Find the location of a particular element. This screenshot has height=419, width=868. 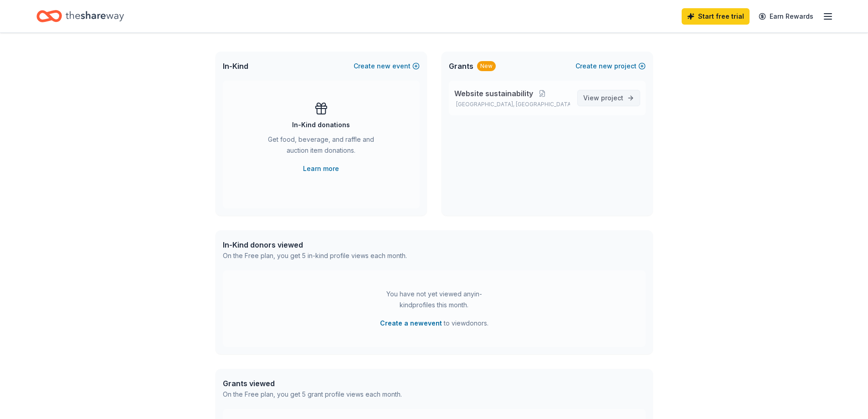

div: In-Kind donations is located at coordinates (321, 125).